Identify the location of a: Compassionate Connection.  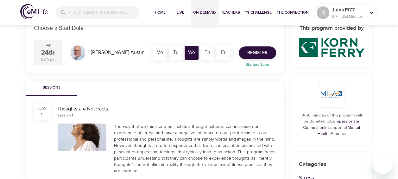
(331, 124).